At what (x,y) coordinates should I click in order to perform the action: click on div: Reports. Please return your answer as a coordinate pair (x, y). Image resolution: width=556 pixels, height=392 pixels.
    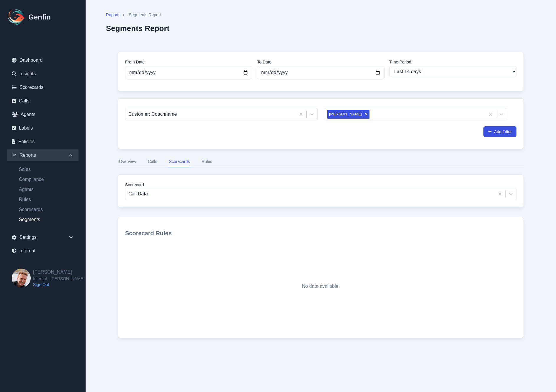
    Looking at the image, I should click on (43, 155).